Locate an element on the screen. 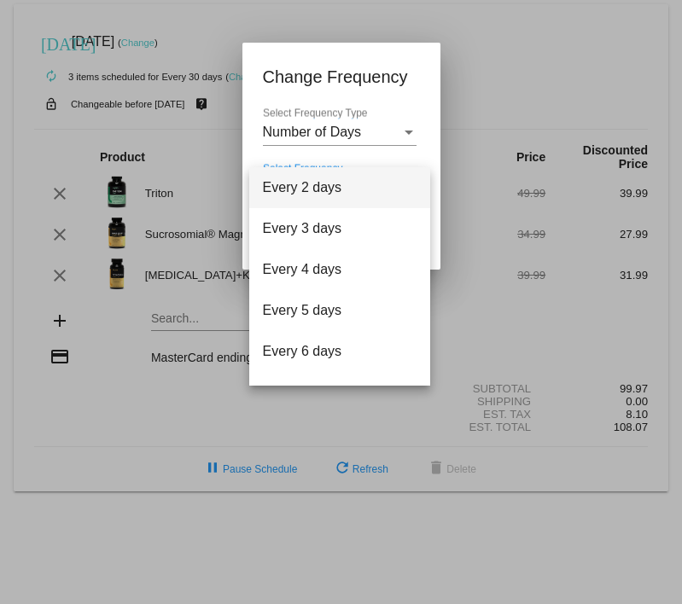 This screenshot has width=682, height=604. span: Every 5 days is located at coordinates (340, 311).